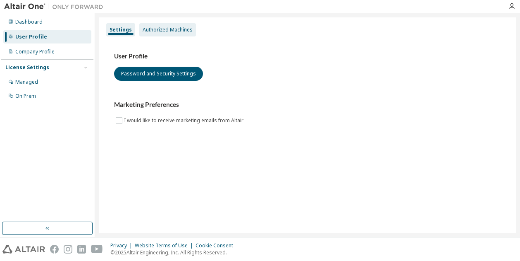 The image size is (520, 261). I want to click on div: Settings, so click(121, 30).